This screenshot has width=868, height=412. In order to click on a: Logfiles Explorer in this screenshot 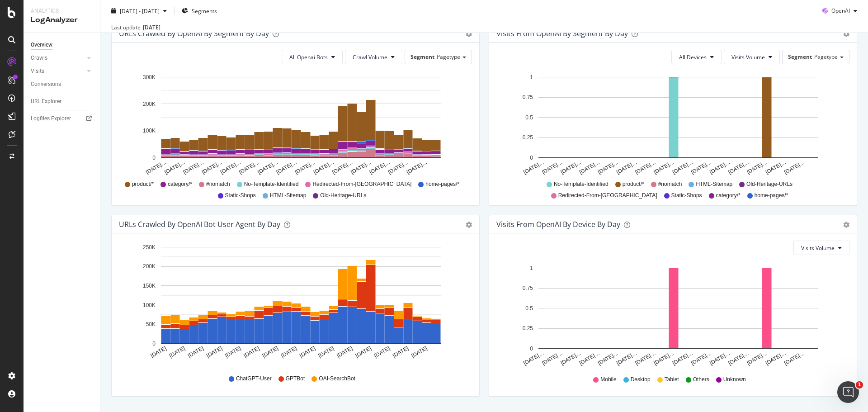, I will do `click(62, 118)`.